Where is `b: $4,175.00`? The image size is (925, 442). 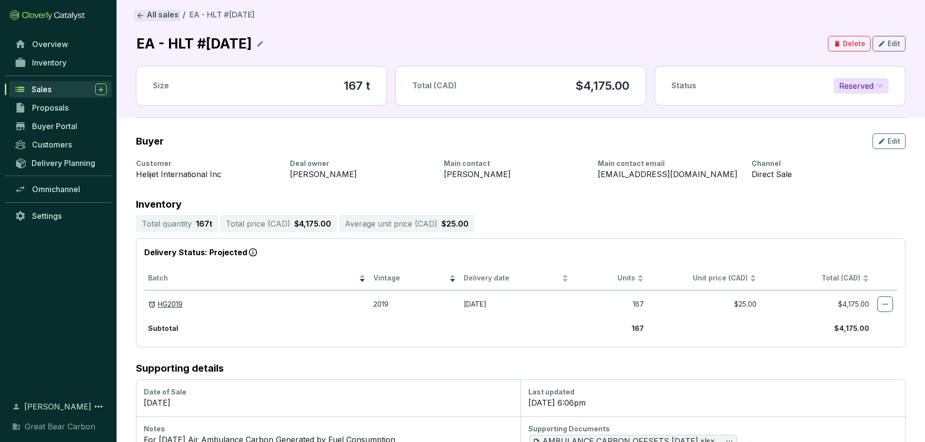
b: $4,175.00 is located at coordinates (851, 328).